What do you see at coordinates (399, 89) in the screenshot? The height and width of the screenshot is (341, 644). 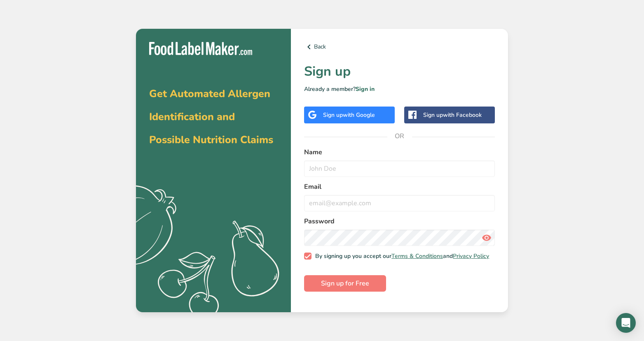 I see `p: Already a member?` at bounding box center [399, 89].